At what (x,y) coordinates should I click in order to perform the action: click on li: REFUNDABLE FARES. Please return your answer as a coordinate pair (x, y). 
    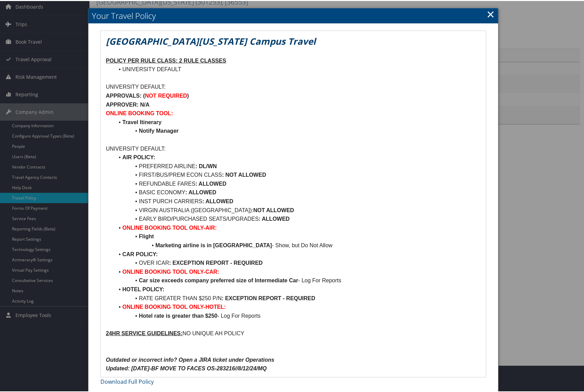
    Looking at the image, I should click on (297, 183).